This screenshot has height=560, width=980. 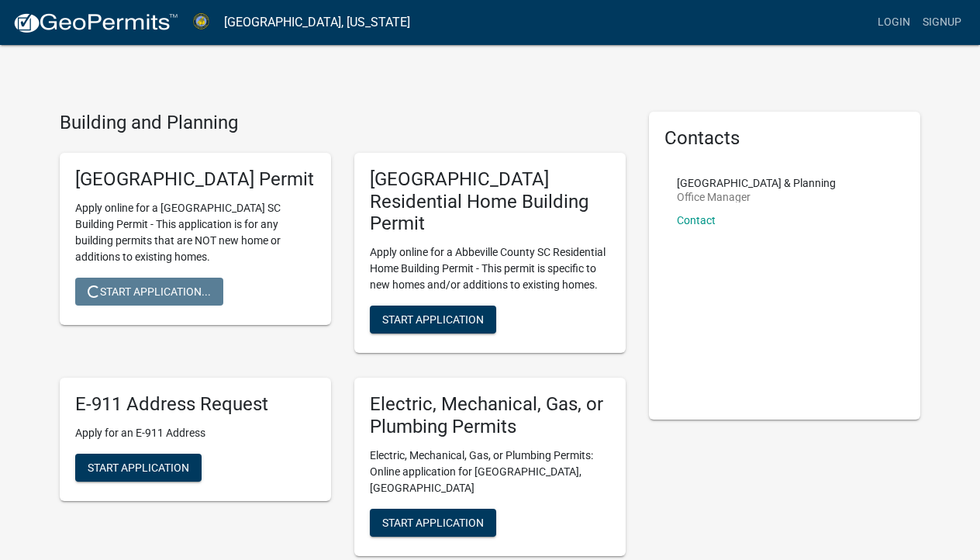 I want to click on a: Contact, so click(x=697, y=220).